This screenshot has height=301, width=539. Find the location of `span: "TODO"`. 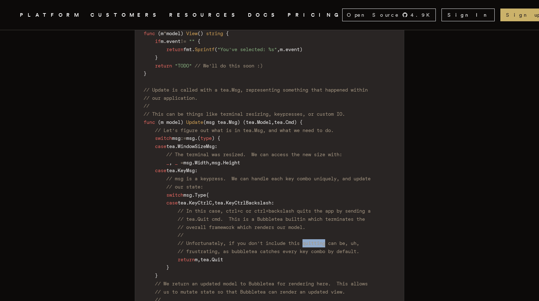

span: "TODO" is located at coordinates (183, 66).